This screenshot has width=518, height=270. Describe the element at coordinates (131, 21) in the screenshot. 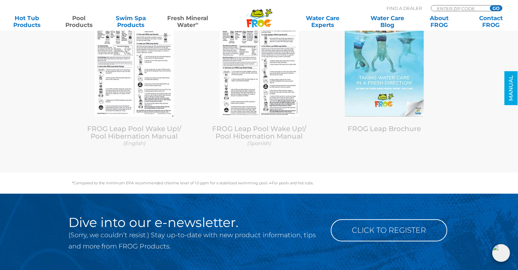

I see `a: Swim SpaProducts` at that location.